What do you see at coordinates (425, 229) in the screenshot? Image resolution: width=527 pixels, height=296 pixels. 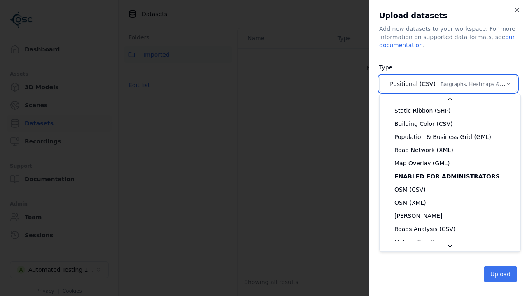 I see `span: Roads Analysis (CSV)` at bounding box center [425, 229].